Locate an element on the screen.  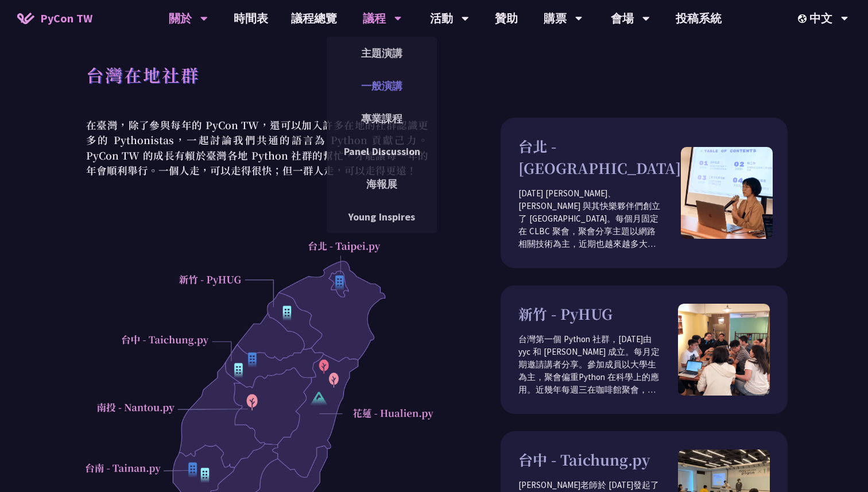
img: taipei is located at coordinates (726, 193).